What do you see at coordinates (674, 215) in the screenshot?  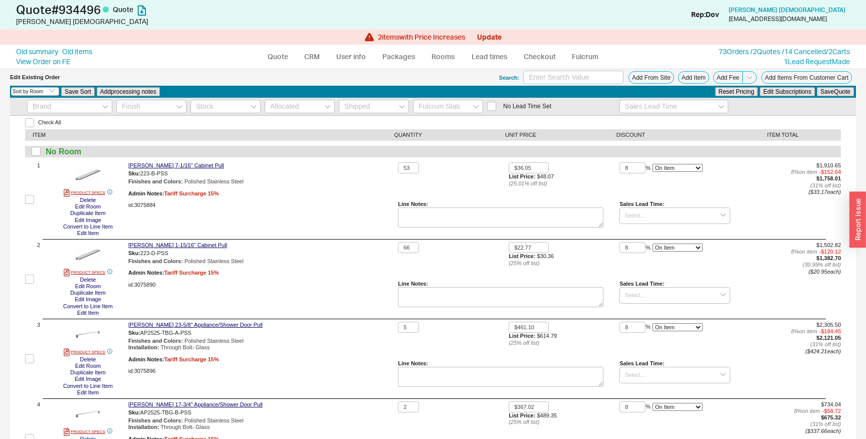 I see `input: Select...` at bounding box center [674, 215].